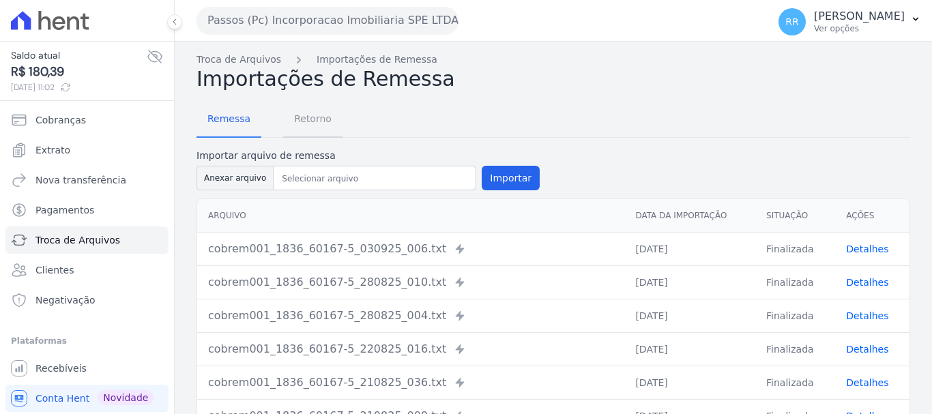 The width and height of the screenshot is (932, 414). I want to click on div: cobrem001_1836_60167-5_030925_006.txt, so click(411, 249).